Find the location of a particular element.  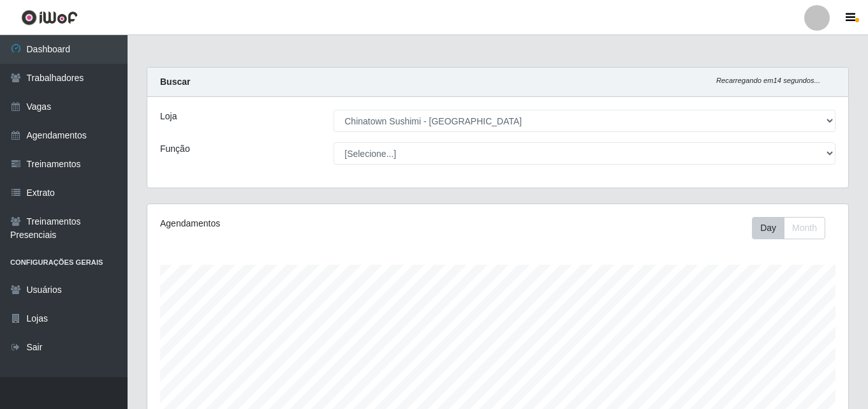

div: Agendamentos is located at coordinates (295, 223).